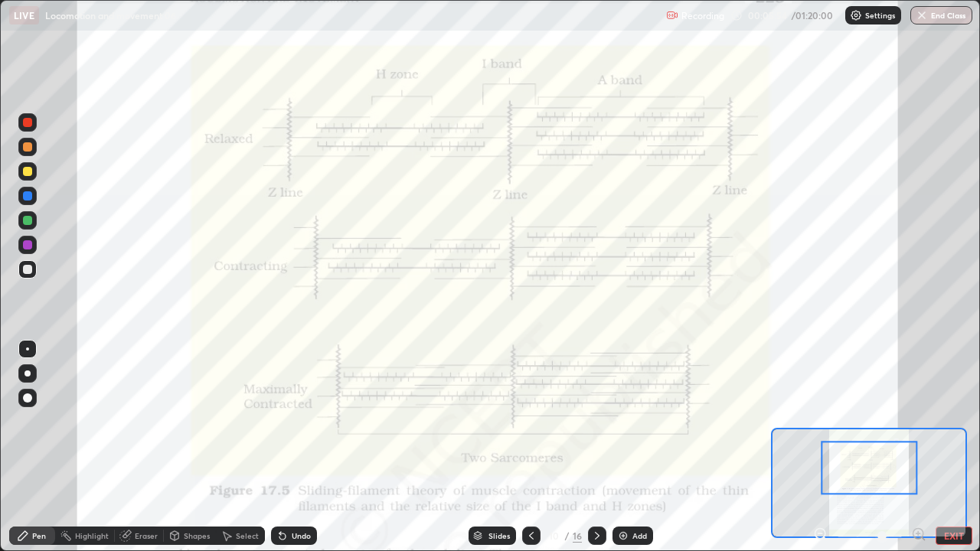 This screenshot has height=551, width=980. What do you see at coordinates (880, 16) in the screenshot?
I see `p: Settings` at bounding box center [880, 16].